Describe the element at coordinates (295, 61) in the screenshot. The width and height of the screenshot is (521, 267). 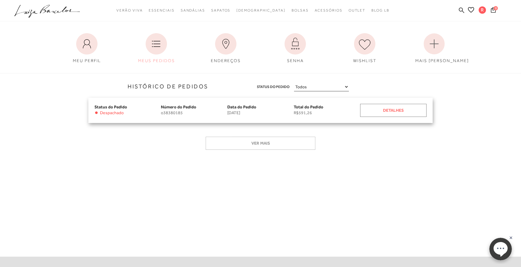
I see `span: SENHA` at that location.